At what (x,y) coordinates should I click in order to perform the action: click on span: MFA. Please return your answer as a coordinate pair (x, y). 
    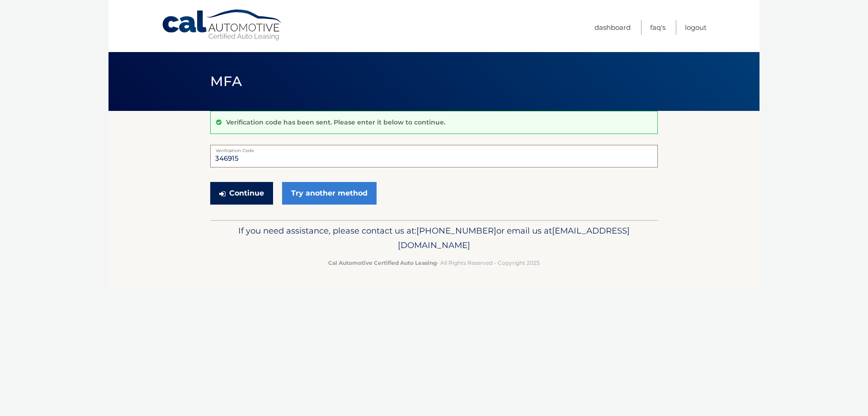
    Looking at the image, I should click on (226, 81).